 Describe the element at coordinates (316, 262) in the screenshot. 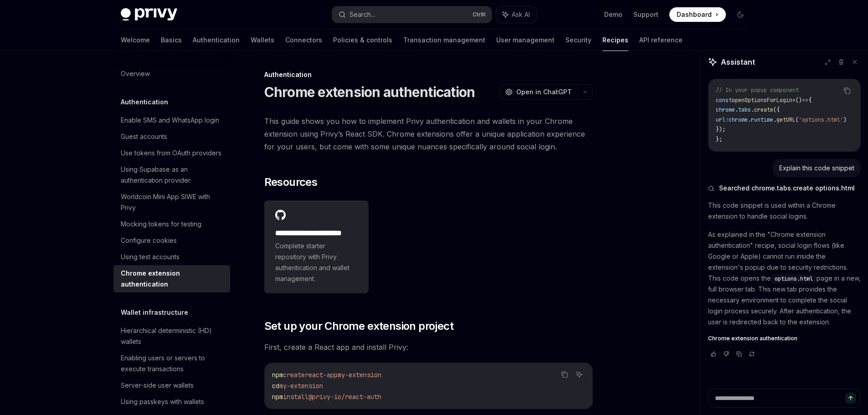

I see `span: Complete starter repository with Privy authentication and wallet management.` at that location.